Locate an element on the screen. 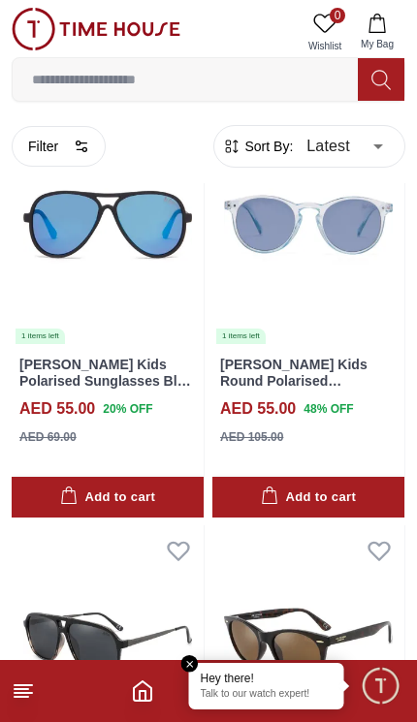 This screenshot has height=722, width=417. a: Lee Cooper Kids Polarised Sunglasses Blue Mirror Lens - LCK104C011 items left is located at coordinates (108, 225).